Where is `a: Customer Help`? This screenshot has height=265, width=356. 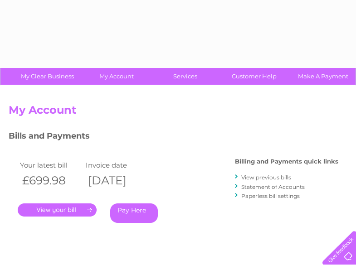
a: Customer Help is located at coordinates (254, 76).